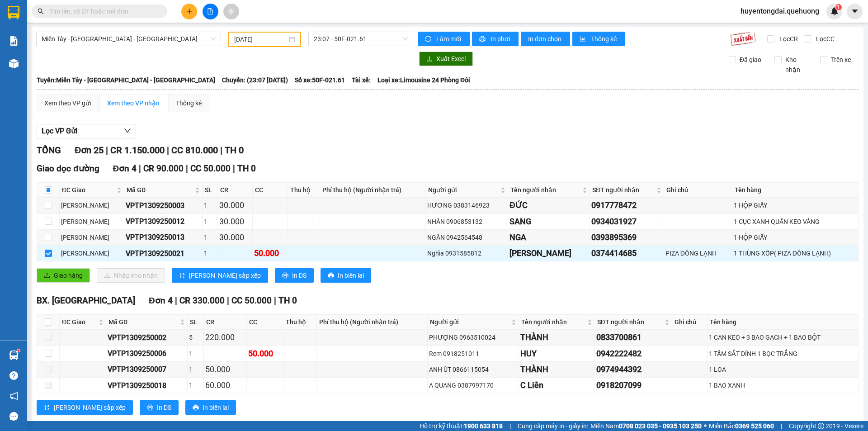 This screenshot has height=431, width=868. What do you see at coordinates (750, 60) in the screenshot?
I see `span: Đã giao` at bounding box center [750, 60].